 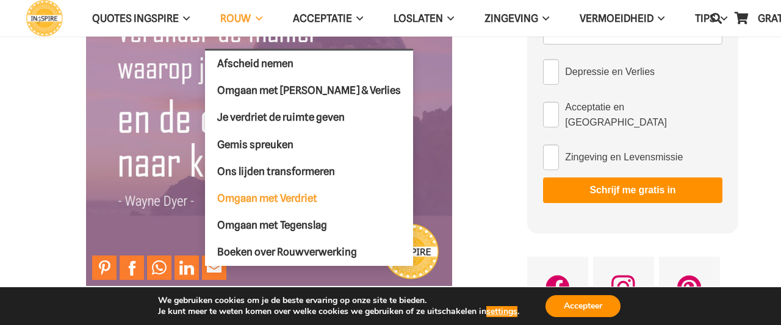 I want to click on a: QUOTES INGSPIREQUOTES INGSPIRE Menu, so click(x=141, y=18).